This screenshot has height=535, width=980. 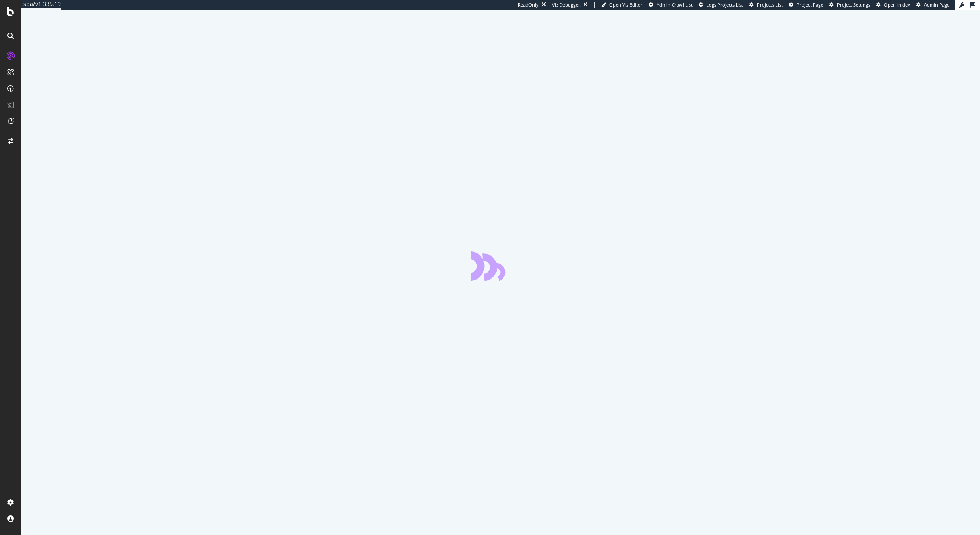 I want to click on div: ReadOnly:, so click(x=529, y=5).